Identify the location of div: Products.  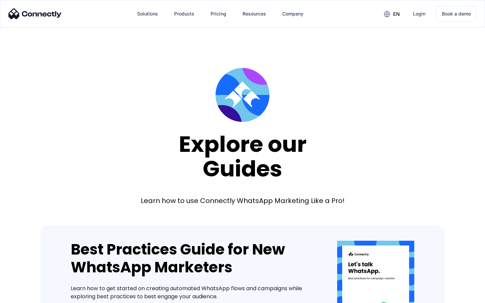
(184, 14).